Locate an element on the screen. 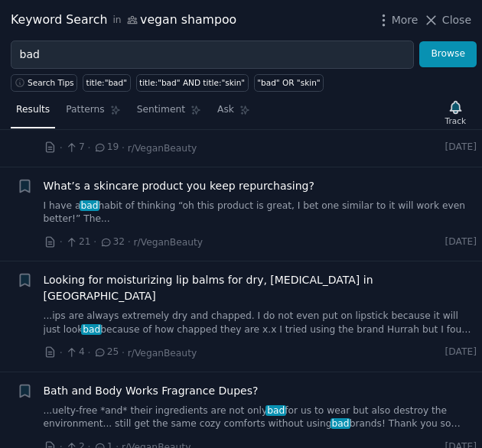  div: Track is located at coordinates (455, 120).